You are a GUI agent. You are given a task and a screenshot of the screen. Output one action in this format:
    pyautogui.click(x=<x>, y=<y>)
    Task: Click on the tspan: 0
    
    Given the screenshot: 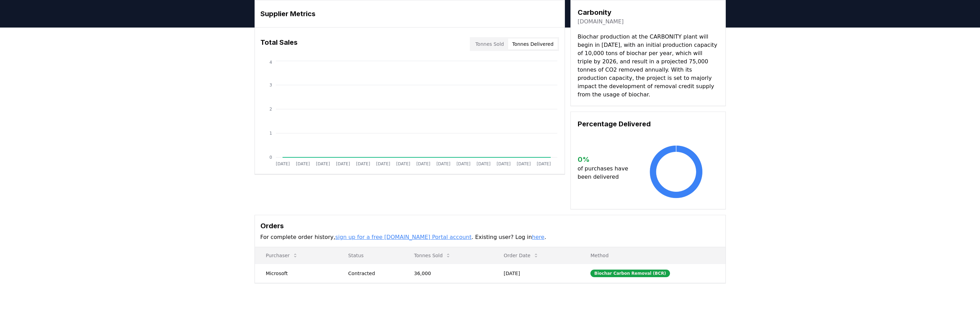 What is the action you would take?
    pyautogui.click(x=270, y=158)
    